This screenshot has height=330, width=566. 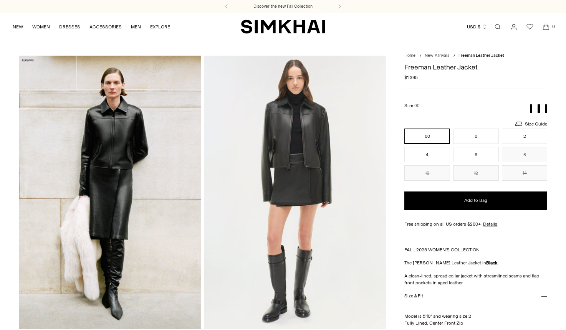 What do you see at coordinates (283, 7) in the screenshot?
I see `a: Discover the new Fall Collection` at bounding box center [283, 7].